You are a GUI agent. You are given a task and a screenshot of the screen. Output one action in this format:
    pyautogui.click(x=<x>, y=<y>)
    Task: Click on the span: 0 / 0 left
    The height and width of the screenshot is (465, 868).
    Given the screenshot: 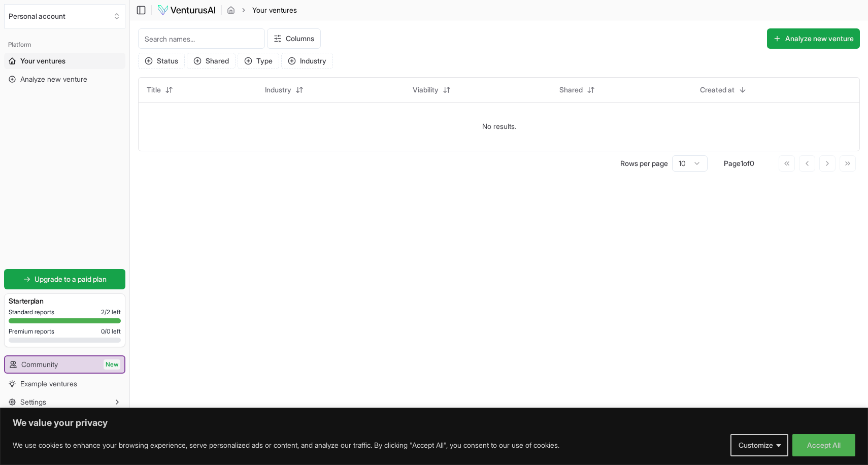 What is the action you would take?
    pyautogui.click(x=111, y=331)
    